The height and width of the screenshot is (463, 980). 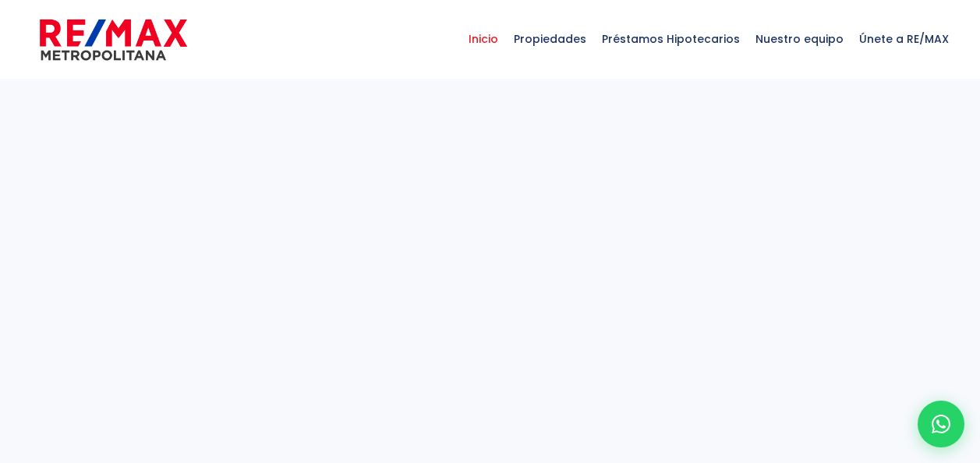 I want to click on span: Préstamos Hipotecarios, so click(x=670, y=39).